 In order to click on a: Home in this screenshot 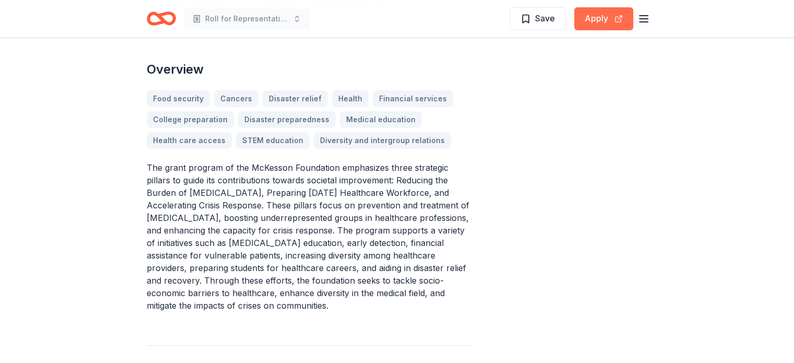, I will do `click(161, 18)`.